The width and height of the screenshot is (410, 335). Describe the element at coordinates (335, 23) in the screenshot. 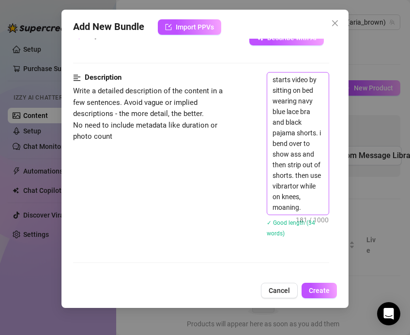

I see `button: Close` at that location.